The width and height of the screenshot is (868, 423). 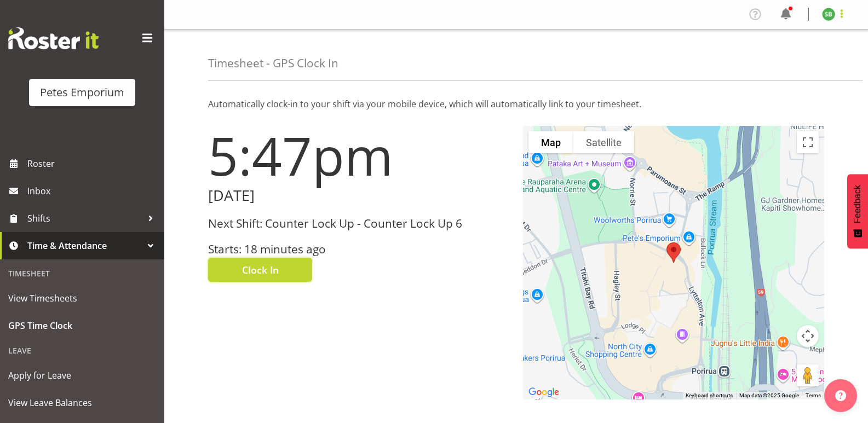 I want to click on button: Keyboard shortcuts, so click(x=709, y=396).